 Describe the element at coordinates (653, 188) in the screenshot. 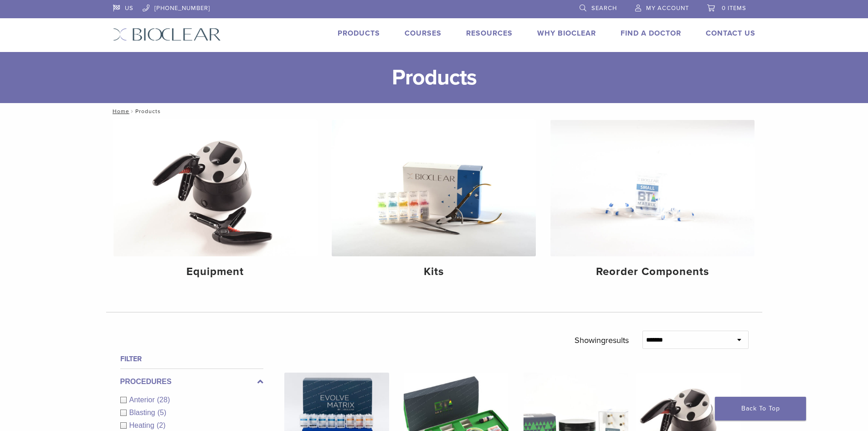

I see `img: Reorder Components` at that location.